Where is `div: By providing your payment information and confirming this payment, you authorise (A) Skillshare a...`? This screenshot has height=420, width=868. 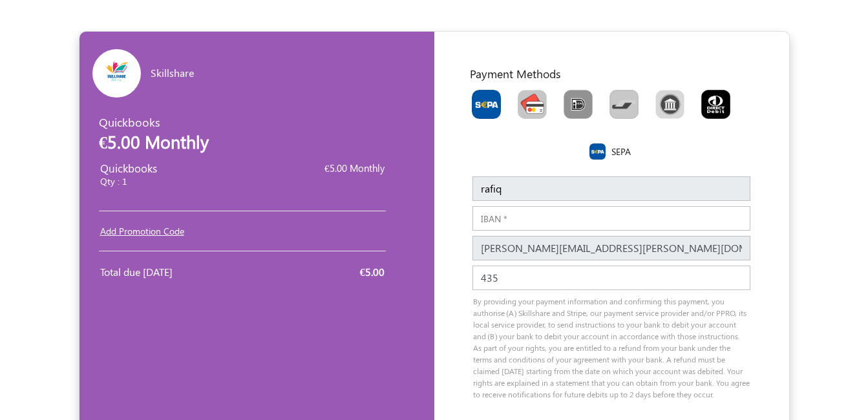
div: By providing your payment information and confirming this payment, you authorise (A) Skillshare a... is located at coordinates (611, 353).